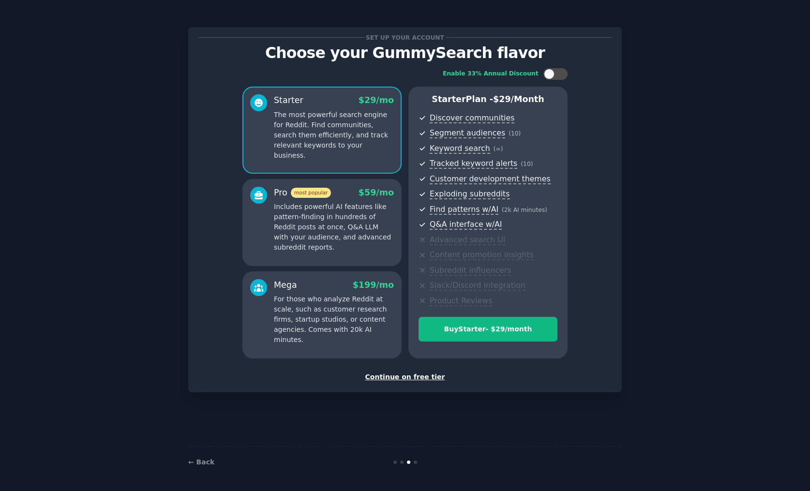 This screenshot has width=810, height=491. Describe the element at coordinates (468, 133) in the screenshot. I see `span: Segment audiences` at that location.